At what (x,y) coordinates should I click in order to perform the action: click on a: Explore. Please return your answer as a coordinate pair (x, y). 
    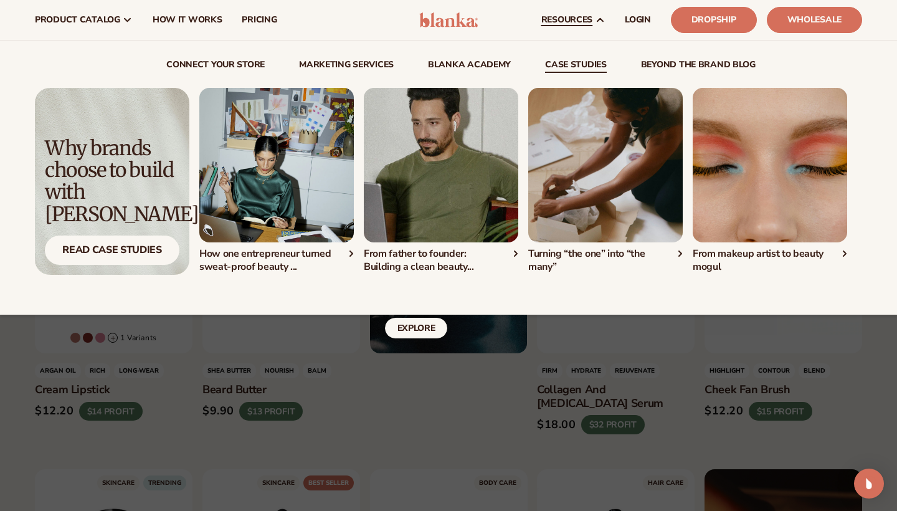
    Looking at the image, I should click on (416, 328).